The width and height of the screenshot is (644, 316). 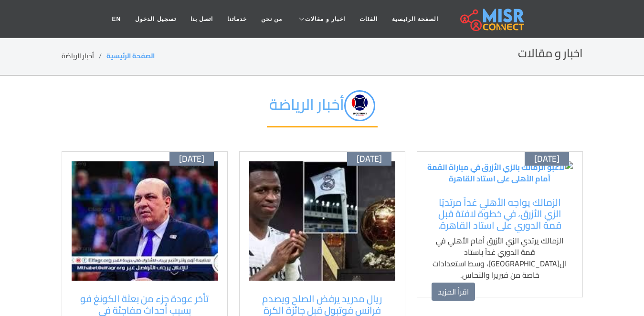 What do you see at coordinates (325, 19) in the screenshot?
I see `span: اخبار و مقالات` at bounding box center [325, 19].